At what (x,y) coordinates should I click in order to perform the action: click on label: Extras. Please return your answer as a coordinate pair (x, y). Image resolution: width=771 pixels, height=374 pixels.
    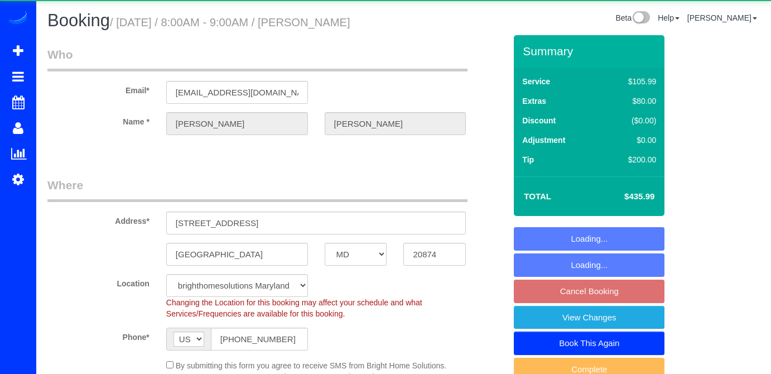
    Looking at the image, I should click on (534, 101).